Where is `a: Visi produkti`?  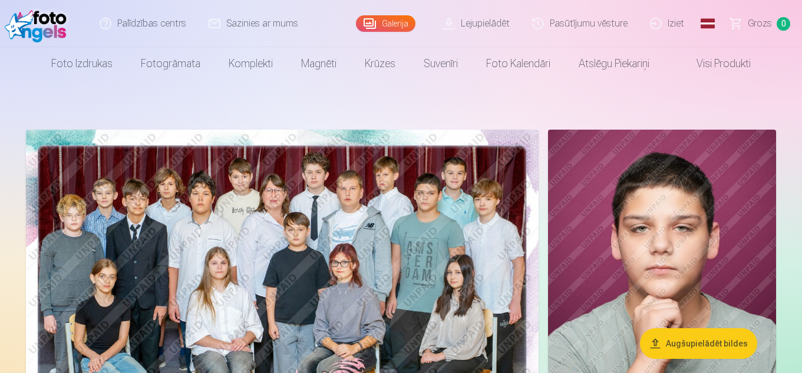
a: Visi produkti is located at coordinates (714, 64).